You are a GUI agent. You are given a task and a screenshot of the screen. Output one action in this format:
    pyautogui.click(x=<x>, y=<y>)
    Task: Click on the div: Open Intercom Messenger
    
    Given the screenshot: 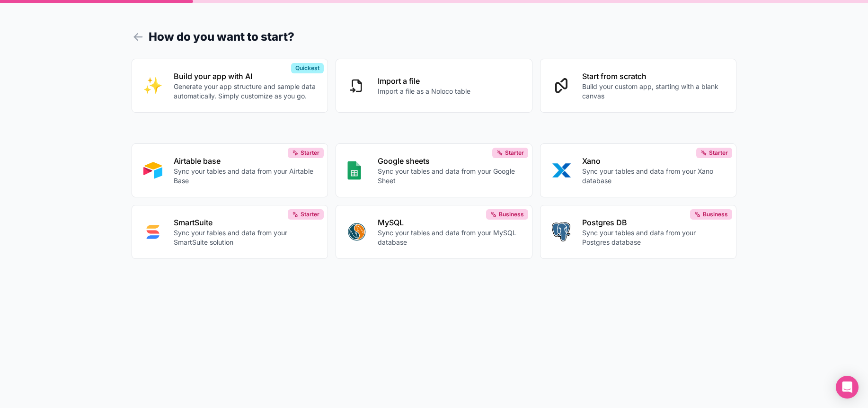 What is the action you would take?
    pyautogui.click(x=847, y=387)
    